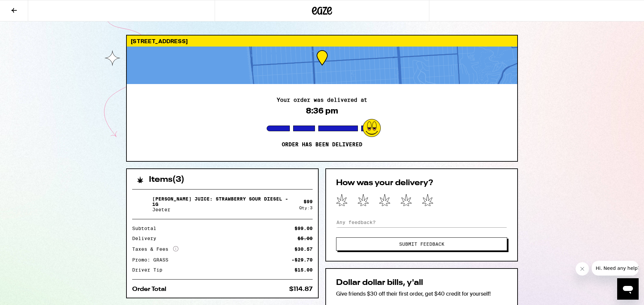 The image size is (644, 305). I want to click on h2: Your order was delivered at, so click(322, 100).